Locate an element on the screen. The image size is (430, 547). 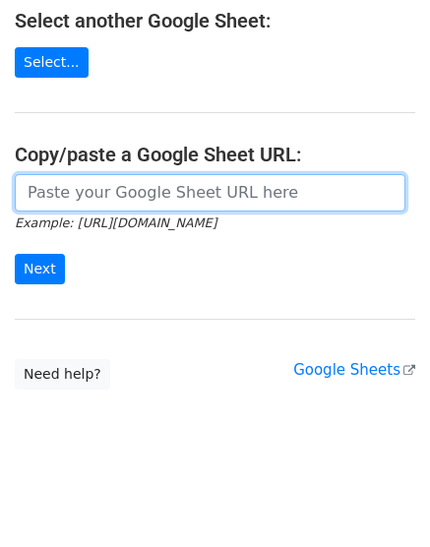
h4: Select another Google Sheet: is located at coordinates (215, 21).